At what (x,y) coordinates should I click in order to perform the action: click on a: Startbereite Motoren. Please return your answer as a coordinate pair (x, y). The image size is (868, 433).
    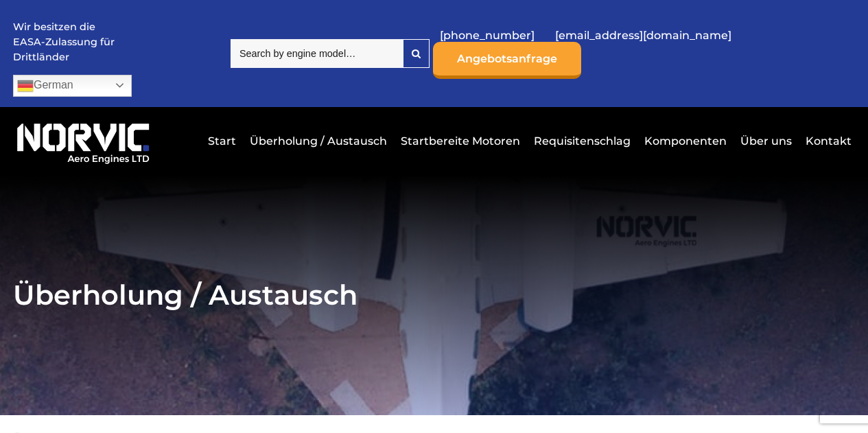
    Looking at the image, I should click on (460, 141).